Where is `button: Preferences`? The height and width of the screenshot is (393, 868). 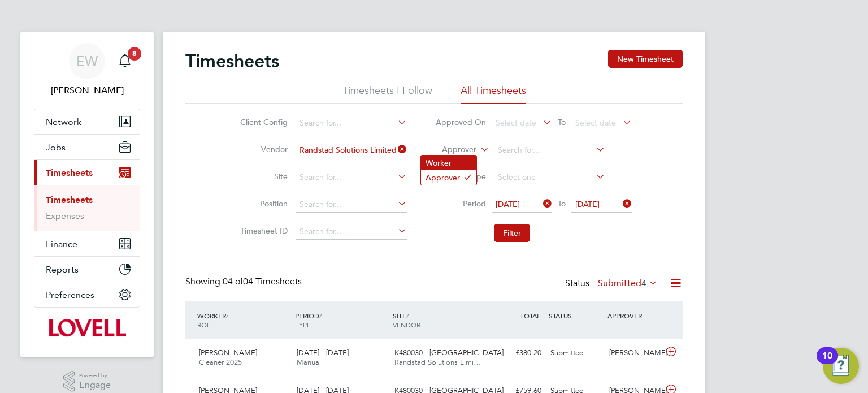
button: Preferences is located at coordinates (87, 295).